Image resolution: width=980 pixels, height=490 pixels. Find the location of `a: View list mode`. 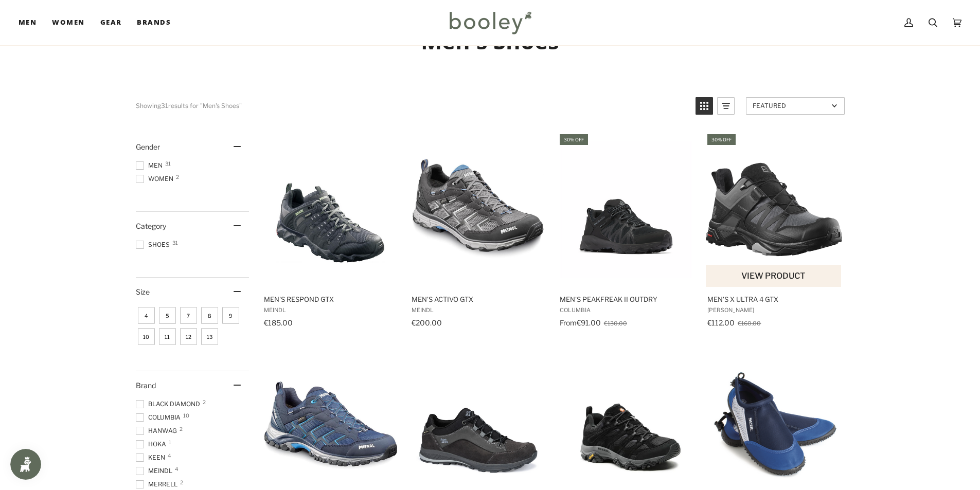

a: View list mode is located at coordinates (726, 106).